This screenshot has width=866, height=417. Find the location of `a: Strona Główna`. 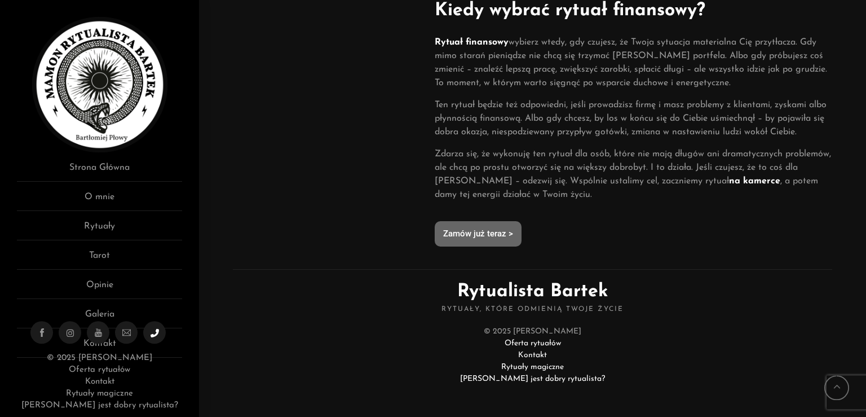

a: Strona Główna is located at coordinates (99, 171).